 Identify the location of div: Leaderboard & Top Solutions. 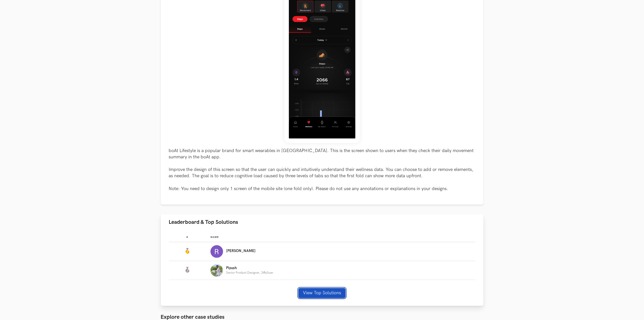
(322, 268).